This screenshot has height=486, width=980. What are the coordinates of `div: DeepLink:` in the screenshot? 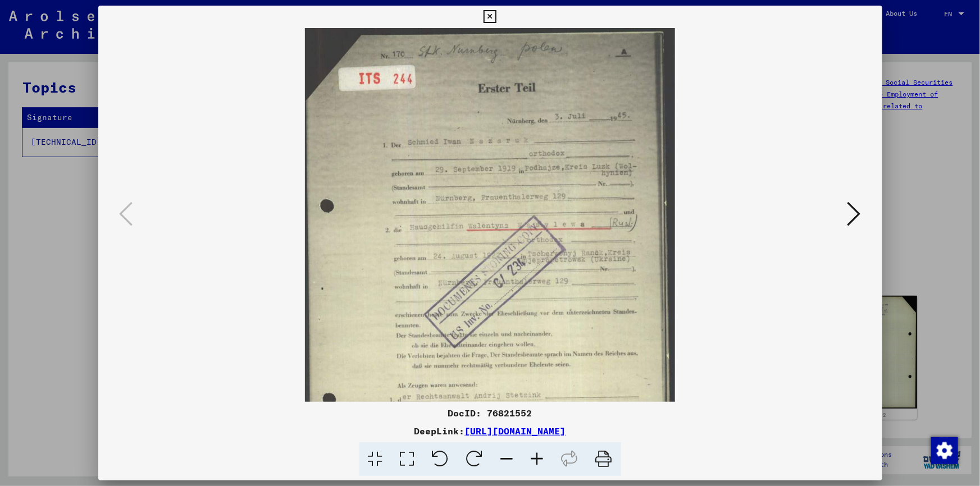 It's located at (490, 431).